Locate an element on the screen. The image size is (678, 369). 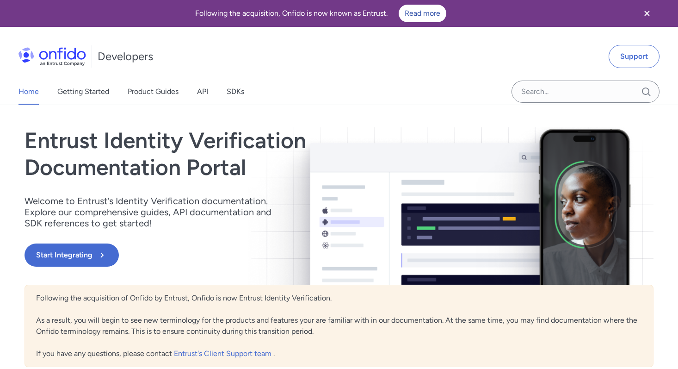
a: Entrust's Client Support team is located at coordinates (223, 353).